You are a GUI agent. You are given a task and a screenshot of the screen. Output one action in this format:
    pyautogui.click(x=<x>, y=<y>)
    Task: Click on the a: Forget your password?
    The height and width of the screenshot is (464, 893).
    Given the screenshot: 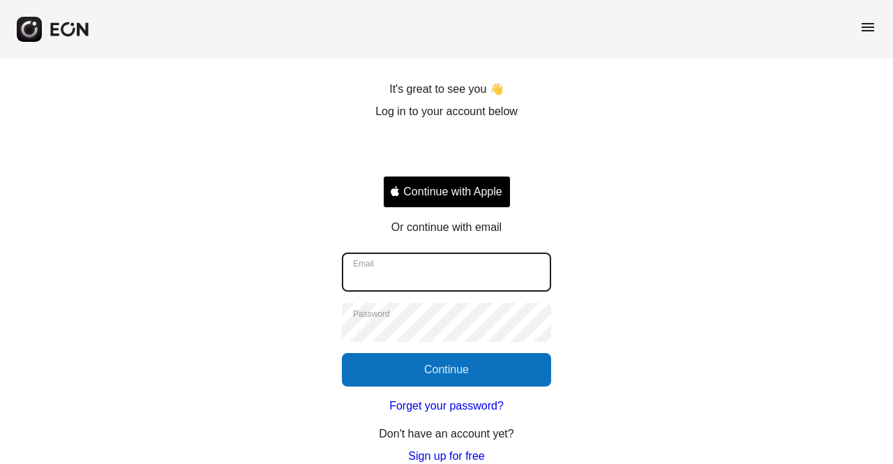 What is the action you would take?
    pyautogui.click(x=446, y=406)
    